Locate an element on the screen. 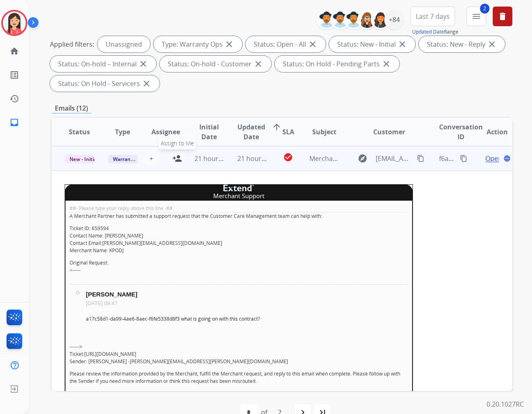 The width and height of the screenshot is (532, 414). p: Thank you, Extend Merchant Support is located at coordinates (239, 397).